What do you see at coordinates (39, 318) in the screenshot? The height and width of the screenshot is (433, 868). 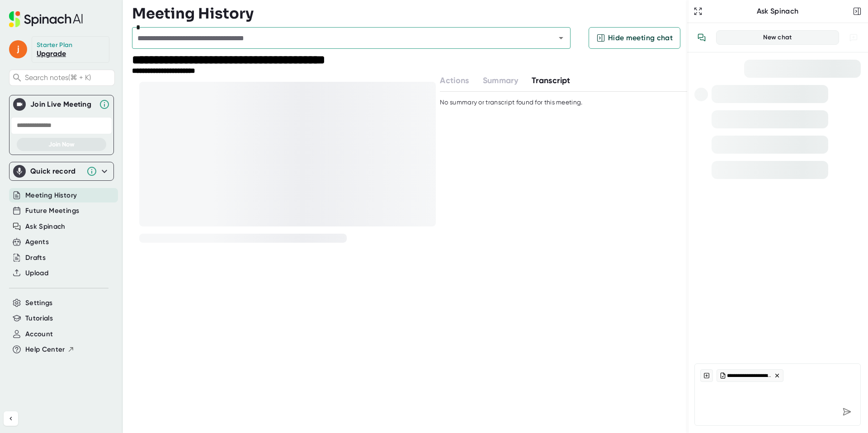 I see `span: Tutorials` at bounding box center [39, 318].